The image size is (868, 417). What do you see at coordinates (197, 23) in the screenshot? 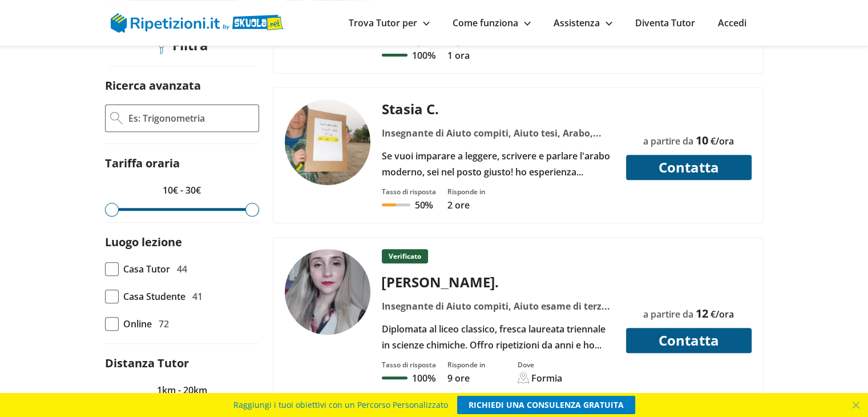
I see `img: logo Skuola.net | Ripetizioni.it` at bounding box center [197, 23].